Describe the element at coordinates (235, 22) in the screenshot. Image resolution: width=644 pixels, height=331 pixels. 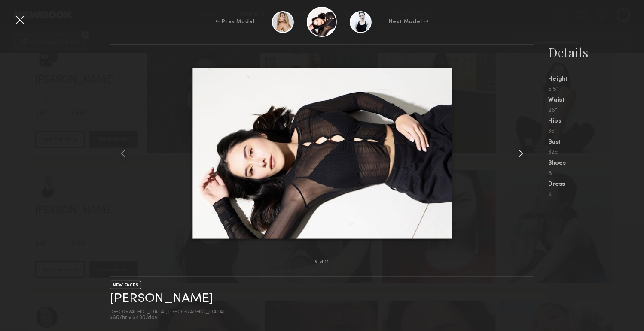
I see `div: ← Prev Model` at that location.